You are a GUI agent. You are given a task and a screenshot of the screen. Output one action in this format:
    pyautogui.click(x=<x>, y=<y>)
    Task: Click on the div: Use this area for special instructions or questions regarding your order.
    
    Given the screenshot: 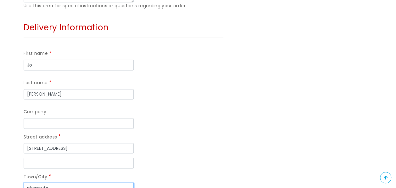 What is the action you would take?
    pyautogui.click(x=123, y=6)
    